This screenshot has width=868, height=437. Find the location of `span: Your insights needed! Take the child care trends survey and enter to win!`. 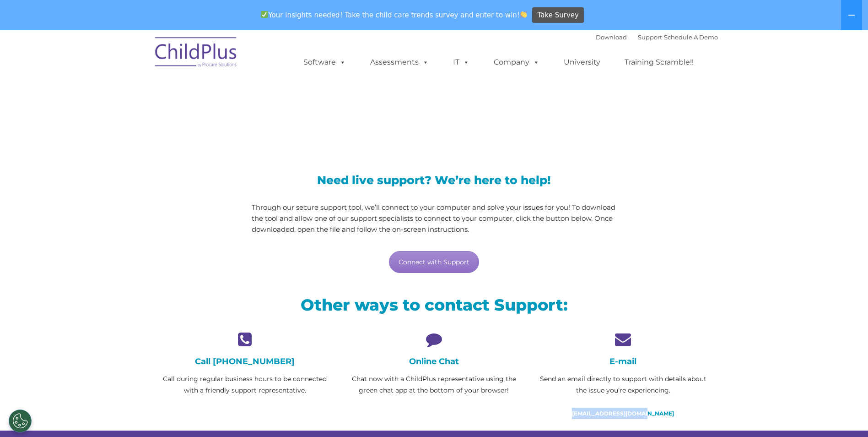

span: Your insights needed! Take the child care trends survey and enter to win! is located at coordinates (394, 15).